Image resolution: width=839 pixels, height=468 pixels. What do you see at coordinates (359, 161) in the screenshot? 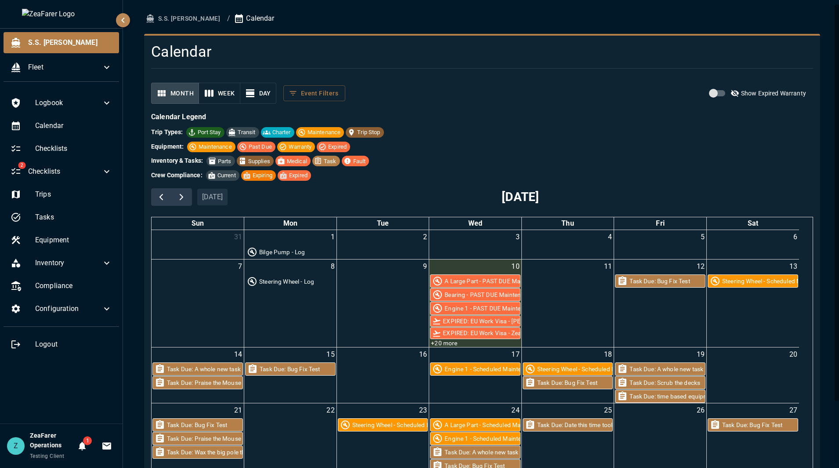
I see `span: Fault` at bounding box center [359, 161].